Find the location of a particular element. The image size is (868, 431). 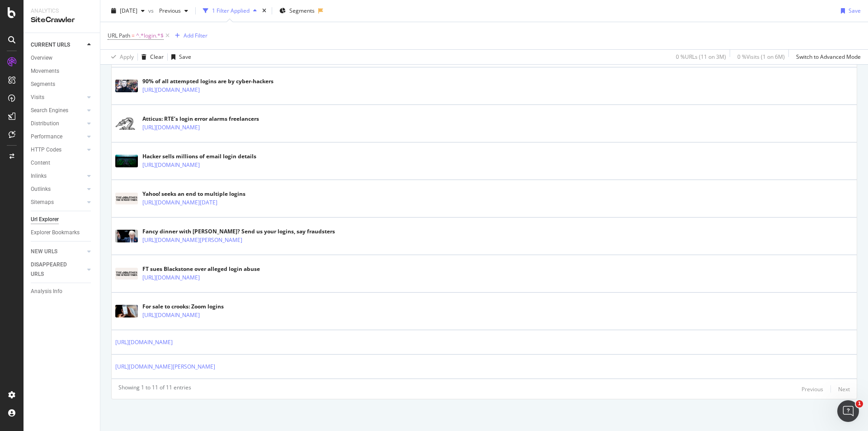

div: SiteCrawler is located at coordinates (61, 20).